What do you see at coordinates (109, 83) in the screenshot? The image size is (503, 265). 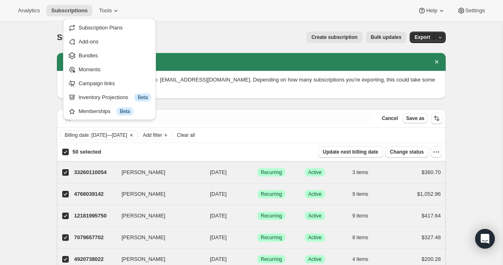 I see `button: Campaign links` at bounding box center [109, 83].